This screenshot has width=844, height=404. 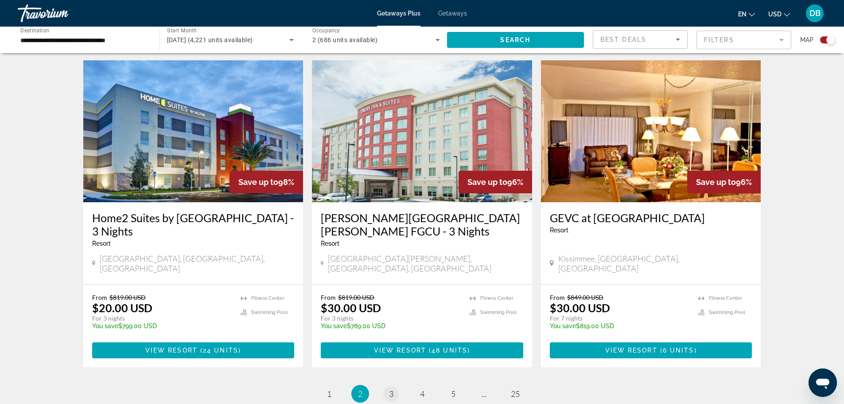 I want to click on button: View Resort(48 units), so click(x=422, y=350).